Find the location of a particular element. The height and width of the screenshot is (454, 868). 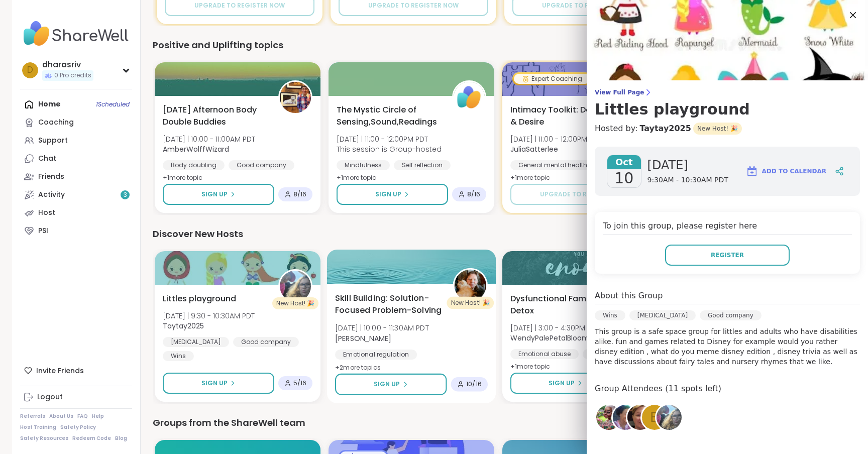

h3: Littles playground is located at coordinates (727, 109).